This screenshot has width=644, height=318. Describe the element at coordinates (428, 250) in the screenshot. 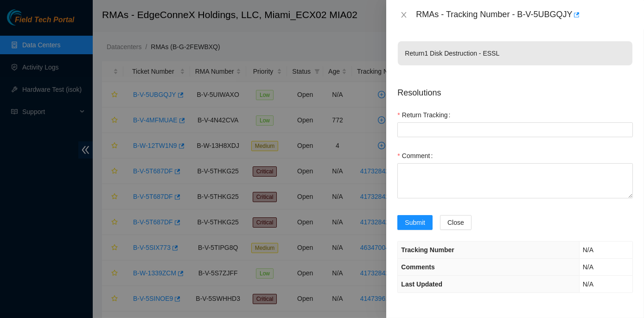

I see `span: Tracking Number` at that location.